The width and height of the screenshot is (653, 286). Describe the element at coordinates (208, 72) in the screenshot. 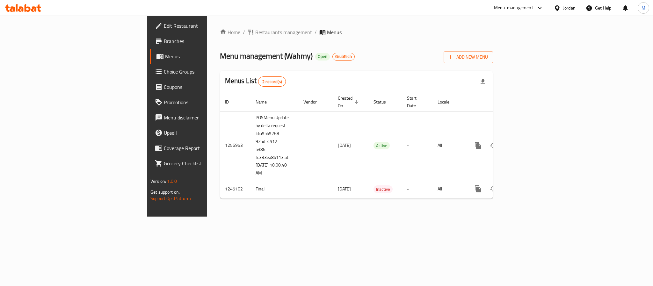

I see `span: Choice Groups` at that location.